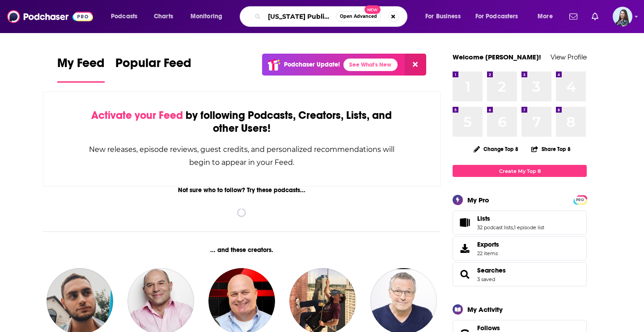 The width and height of the screenshot is (644, 332). Describe the element at coordinates (623, 16) in the screenshot. I see `span: Logged in as brookefortierpr` at that location.